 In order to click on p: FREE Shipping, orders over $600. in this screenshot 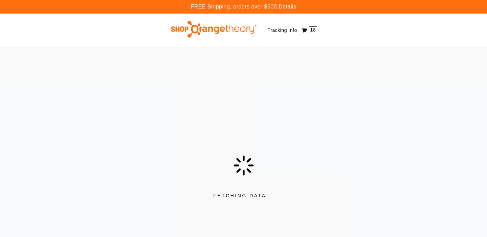, I will do `click(244, 7)`.